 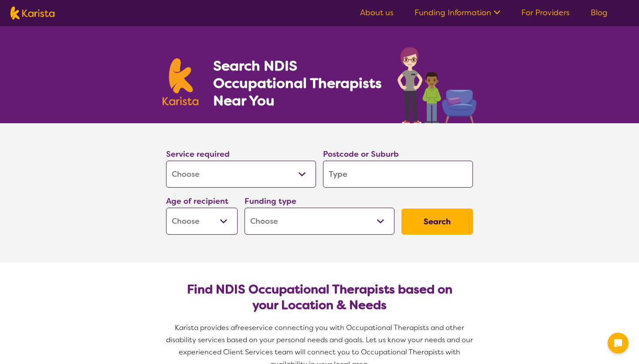 What do you see at coordinates (437, 222) in the screenshot?
I see `button: Search` at bounding box center [437, 222].